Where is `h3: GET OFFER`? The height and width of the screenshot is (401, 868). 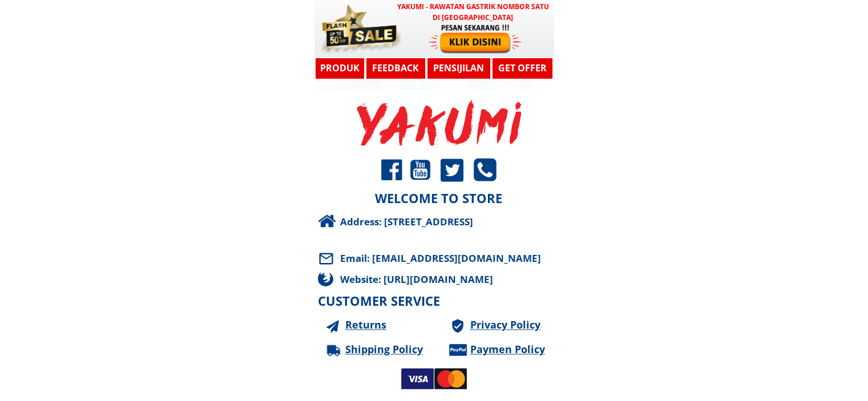 h3: GET OFFER is located at coordinates (522, 69).